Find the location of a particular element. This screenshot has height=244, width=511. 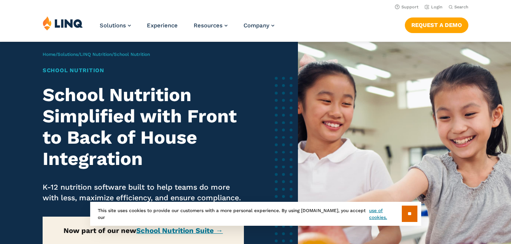

a: use of cookies. is located at coordinates (385, 214).